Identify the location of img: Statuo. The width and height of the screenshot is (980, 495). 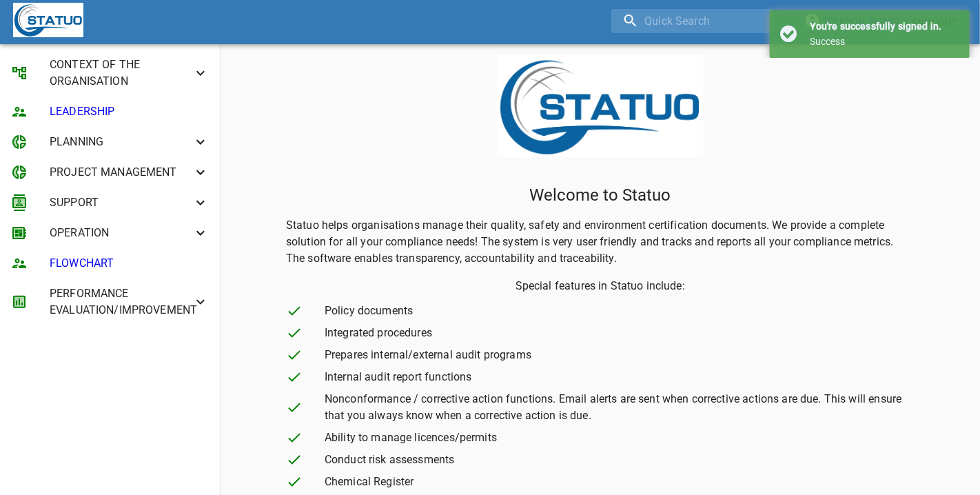
(48, 20).